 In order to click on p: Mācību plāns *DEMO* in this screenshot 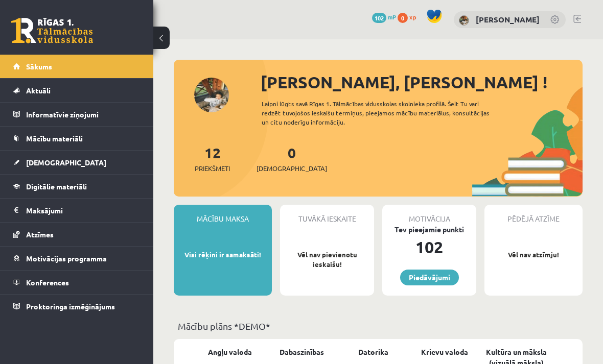, I will do `click(378, 326)`.